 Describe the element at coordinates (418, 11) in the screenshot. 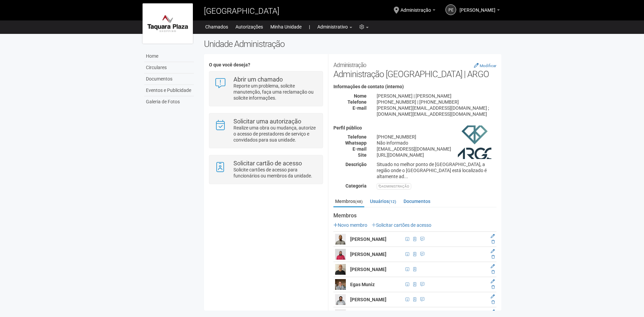

I see `a: Administração` at that location.